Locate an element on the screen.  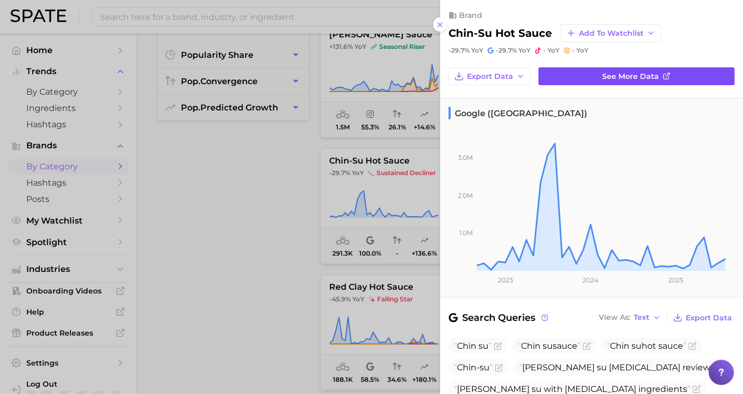
span: See more data is located at coordinates (631, 76).